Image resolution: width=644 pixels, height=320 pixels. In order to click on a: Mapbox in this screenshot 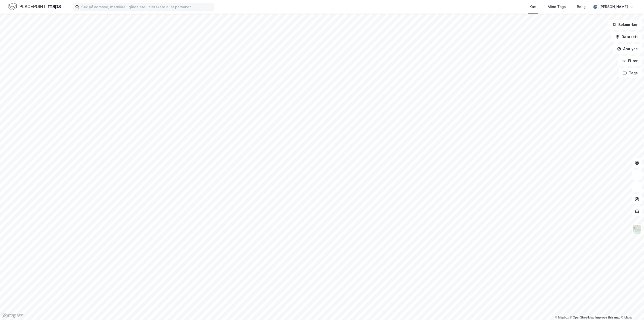, I will do `click(562, 318)`.